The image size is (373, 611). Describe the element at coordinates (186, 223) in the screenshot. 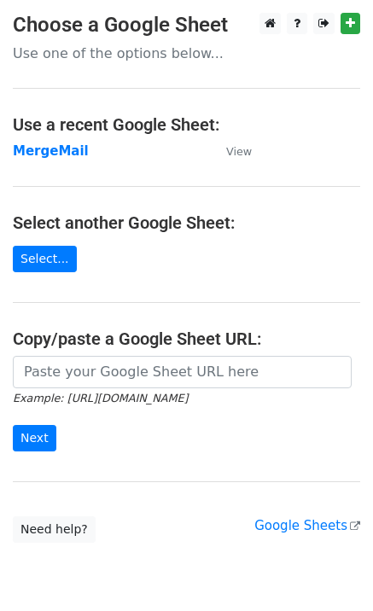

I see `h4: Select another Google Sheet:` at that location.